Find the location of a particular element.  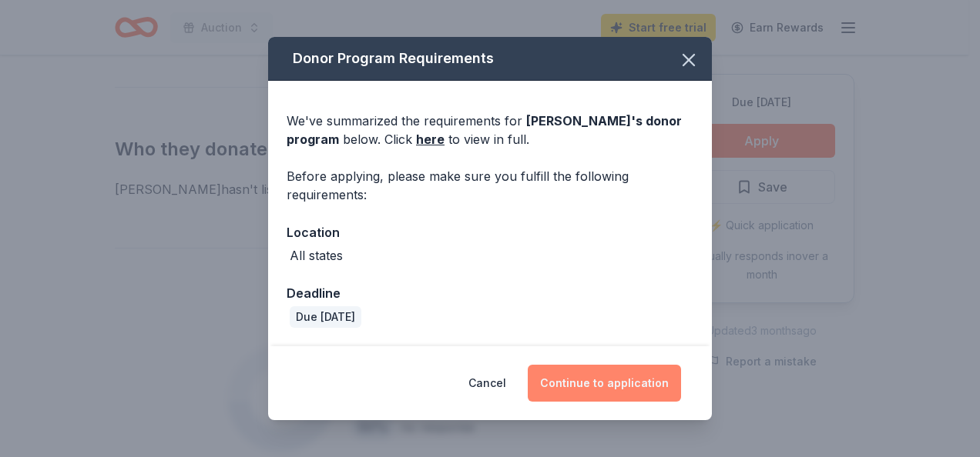

button: Continue to application is located at coordinates (604, 383).